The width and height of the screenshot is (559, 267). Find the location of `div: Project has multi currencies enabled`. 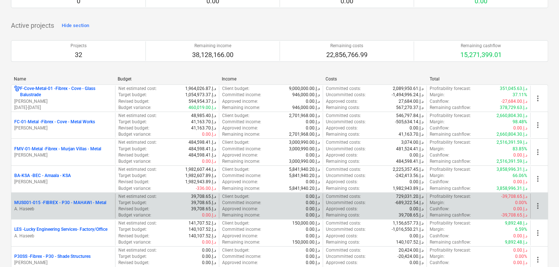

div: Project has multi currencies enabled is located at coordinates (17, 92).